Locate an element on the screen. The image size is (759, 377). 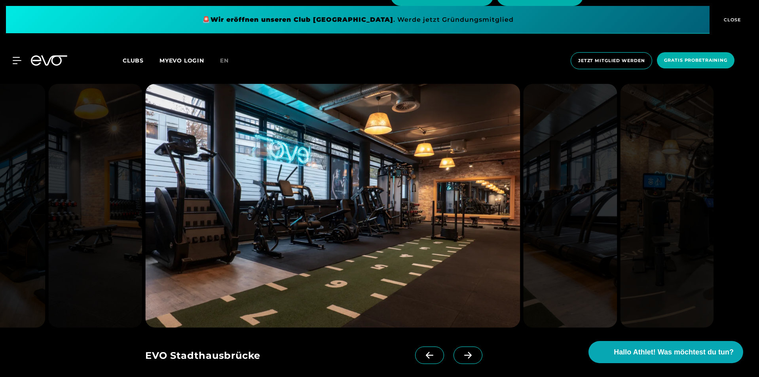
button: CLOSE is located at coordinates (732, 20).